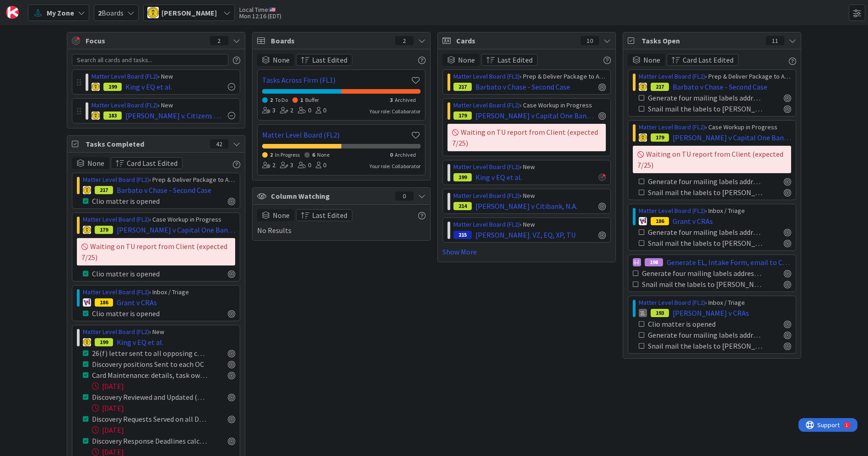  I want to click on span: Cards, so click(516, 41).